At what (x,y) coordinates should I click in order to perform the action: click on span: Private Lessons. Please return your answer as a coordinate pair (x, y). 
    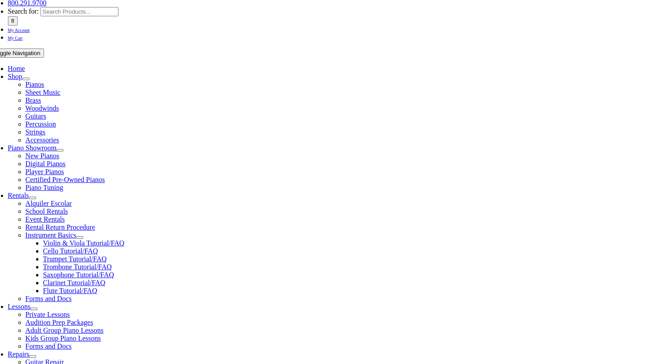
    Looking at the image, I should click on (48, 314).